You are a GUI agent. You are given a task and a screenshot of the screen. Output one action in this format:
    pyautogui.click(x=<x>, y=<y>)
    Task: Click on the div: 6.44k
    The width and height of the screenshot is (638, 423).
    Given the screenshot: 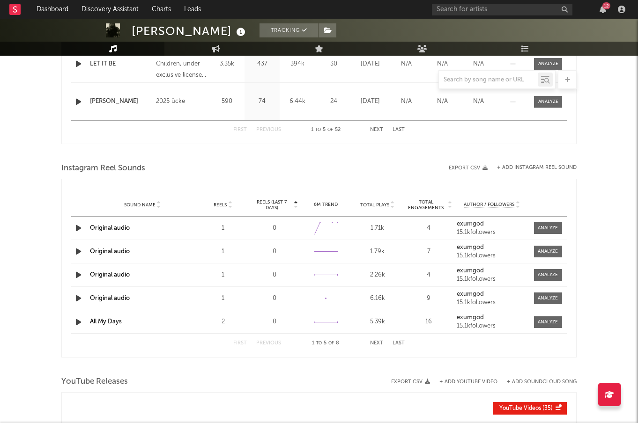 What is the action you would take?
    pyautogui.click(x=297, y=102)
    